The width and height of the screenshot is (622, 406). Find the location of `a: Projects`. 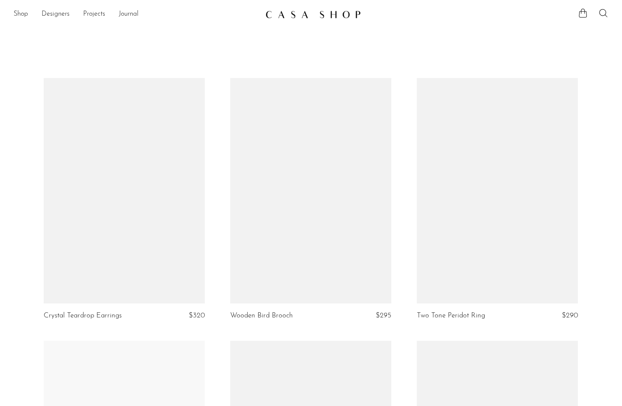

a: Projects is located at coordinates (94, 14).